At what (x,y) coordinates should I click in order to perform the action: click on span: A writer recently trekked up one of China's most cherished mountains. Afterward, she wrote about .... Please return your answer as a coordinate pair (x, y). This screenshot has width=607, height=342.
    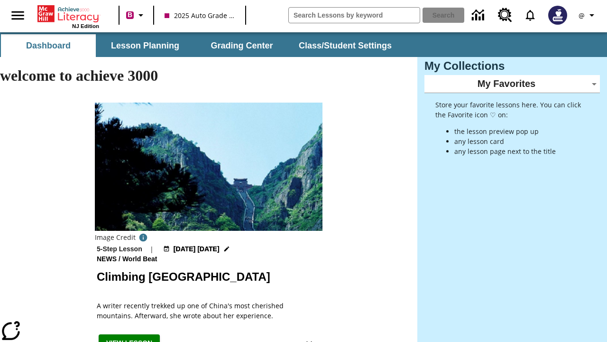
    Looking at the image, I should click on (209, 310).